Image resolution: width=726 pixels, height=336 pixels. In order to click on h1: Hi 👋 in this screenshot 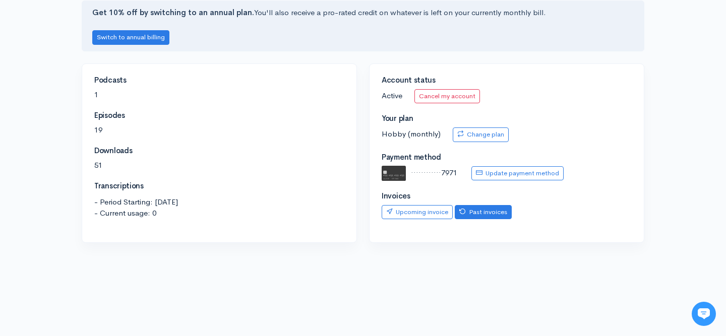, I will do `click(101, 57)`.